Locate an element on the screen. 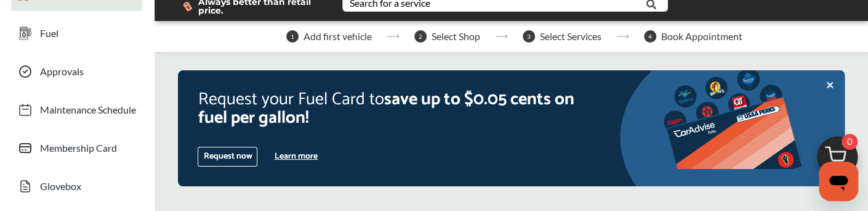 The width and height of the screenshot is (868, 211). span: Add first vehicle is located at coordinates (338, 36).